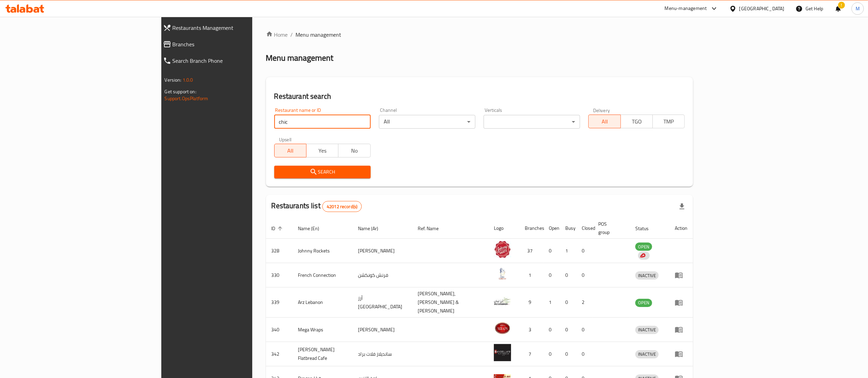  What do you see at coordinates (173, 80) in the screenshot?
I see `span: Version:` at bounding box center [173, 80].